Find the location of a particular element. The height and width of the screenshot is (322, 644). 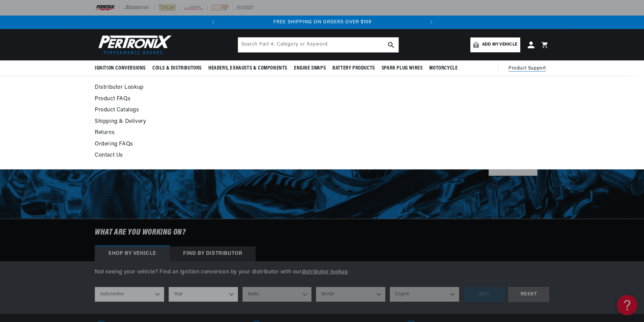

a: Ordering FAQs is located at coordinates (260, 144).